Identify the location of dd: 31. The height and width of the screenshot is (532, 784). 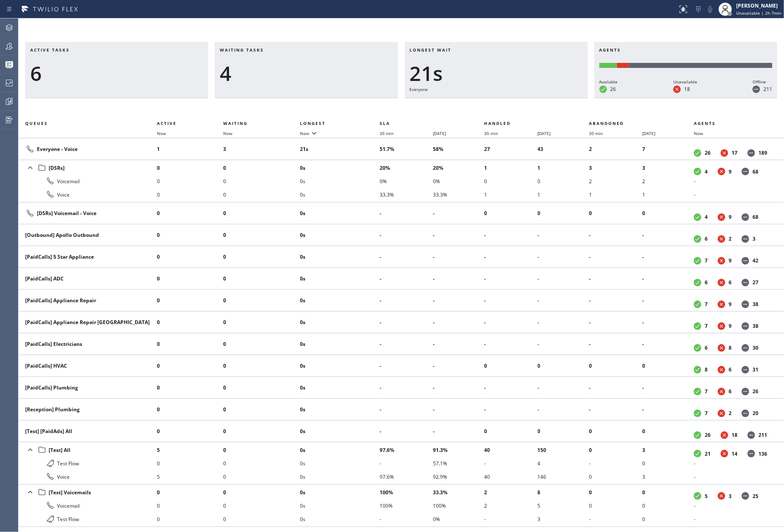
(756, 370).